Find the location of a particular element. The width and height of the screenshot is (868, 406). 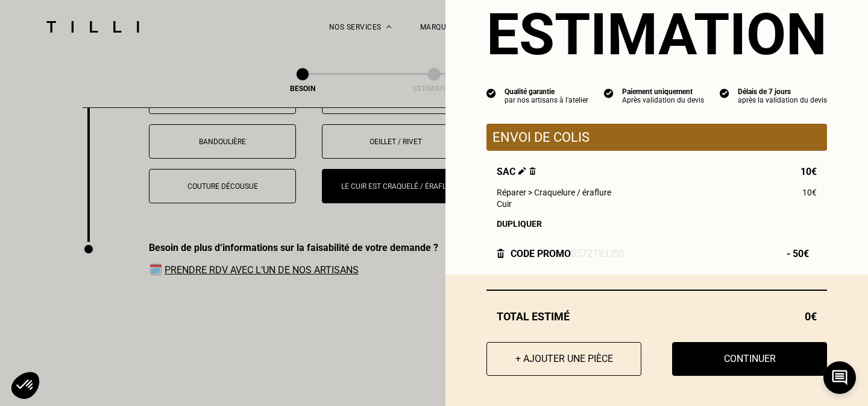

div: Après validation du devis is located at coordinates (663, 100).